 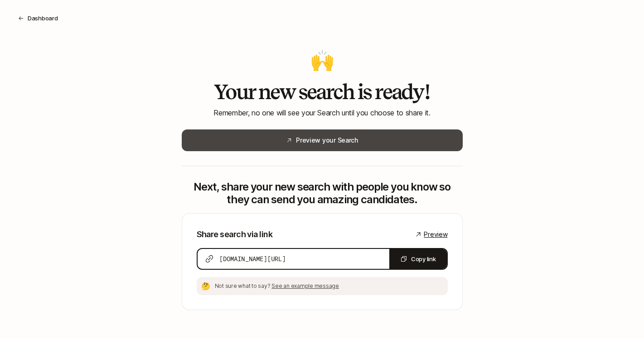 I want to click on button: Copy link, so click(x=418, y=259).